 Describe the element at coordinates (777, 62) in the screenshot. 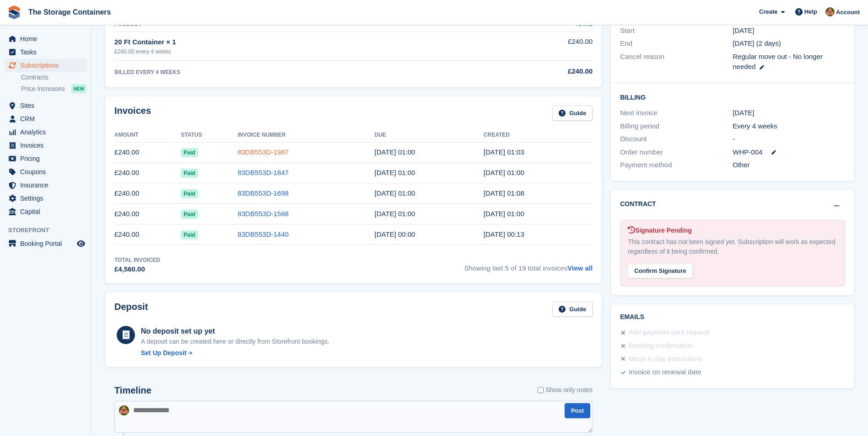

I see `span: Regular move out - No longer needed` at that location.